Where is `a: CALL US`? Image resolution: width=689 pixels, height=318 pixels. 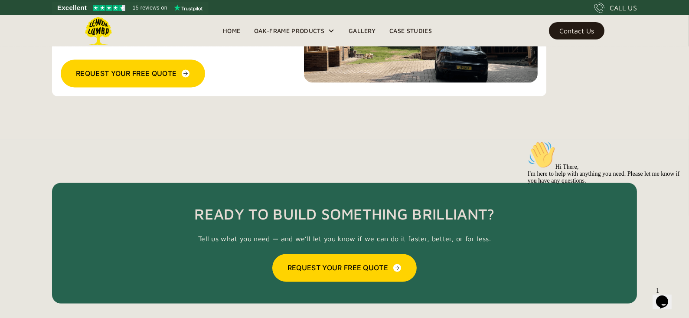 a: CALL US is located at coordinates (616, 8).